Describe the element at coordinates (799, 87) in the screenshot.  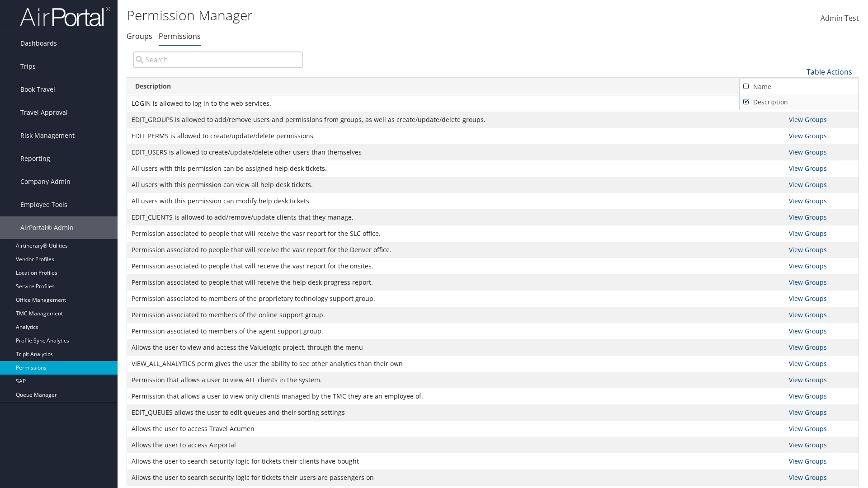
I see `a: Name` at that location.